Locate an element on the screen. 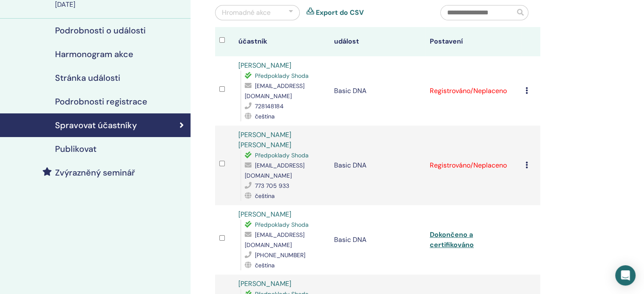 Image resolution: width=644 pixels, height=294 pixels. h4: Stránka události is located at coordinates (88, 78).